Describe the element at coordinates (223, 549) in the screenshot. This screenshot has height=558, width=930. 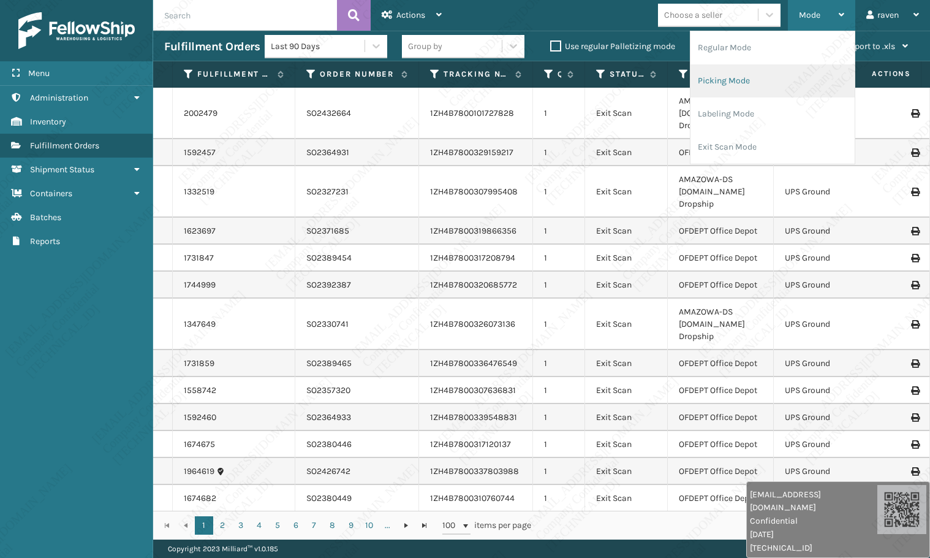
I see `p: Copyright 2023 Milliard™ v 1.0.185` at that location.